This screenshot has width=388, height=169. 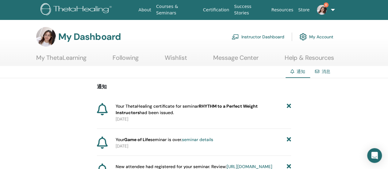 I want to click on h3: My Dashboard, so click(x=90, y=37).